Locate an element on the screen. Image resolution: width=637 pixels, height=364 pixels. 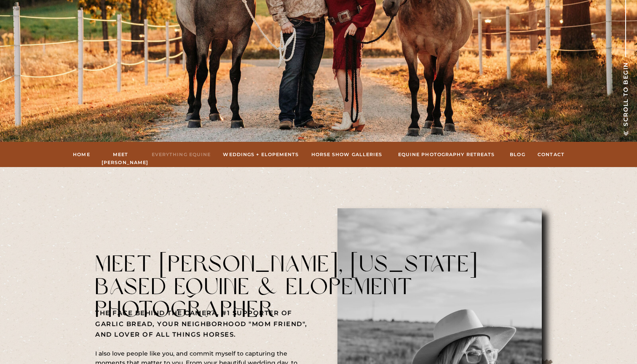
nav: Weddings + Elopements is located at coordinates (261, 155).